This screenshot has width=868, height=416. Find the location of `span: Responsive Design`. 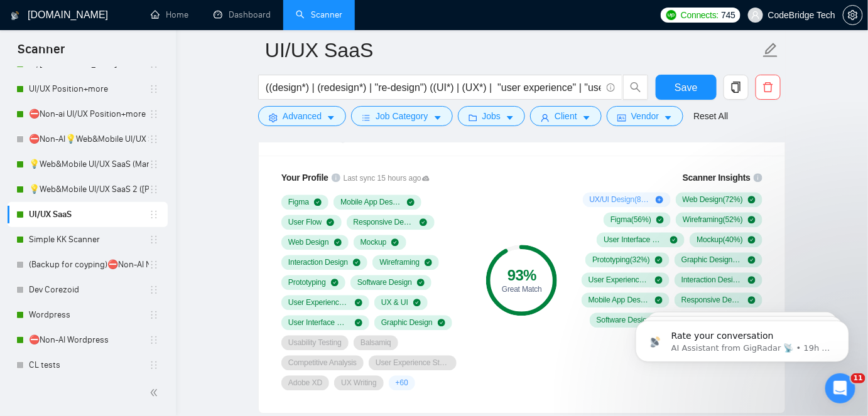

span: Responsive Design is located at coordinates (385, 222).